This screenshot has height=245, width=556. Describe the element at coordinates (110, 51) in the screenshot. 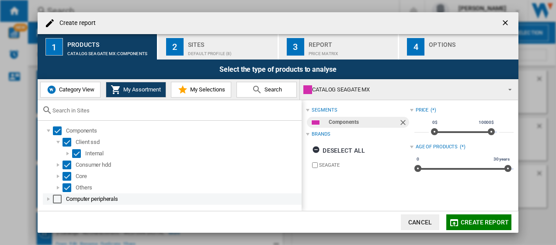

I see `div: CATALOG SEAGATE MX:Components` at that location.